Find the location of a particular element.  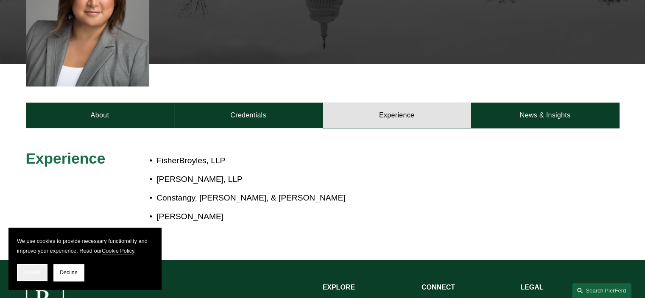

a: Search this site is located at coordinates (602, 291).